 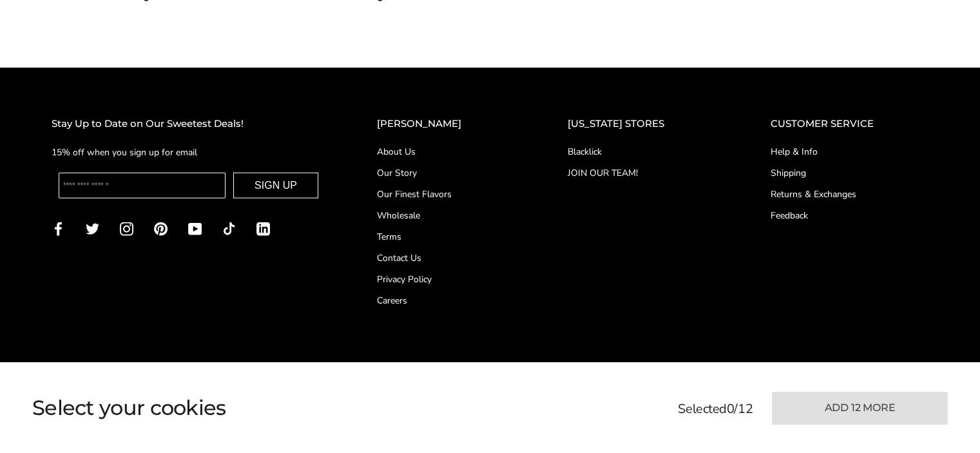 What do you see at coordinates (92, 228) in the screenshot?
I see `a: Twitter` at bounding box center [92, 228].